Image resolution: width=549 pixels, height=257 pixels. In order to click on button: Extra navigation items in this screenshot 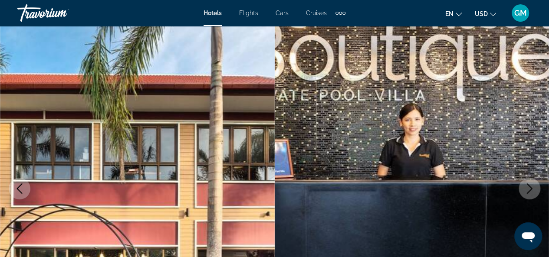, I will do `click(340, 13)`.